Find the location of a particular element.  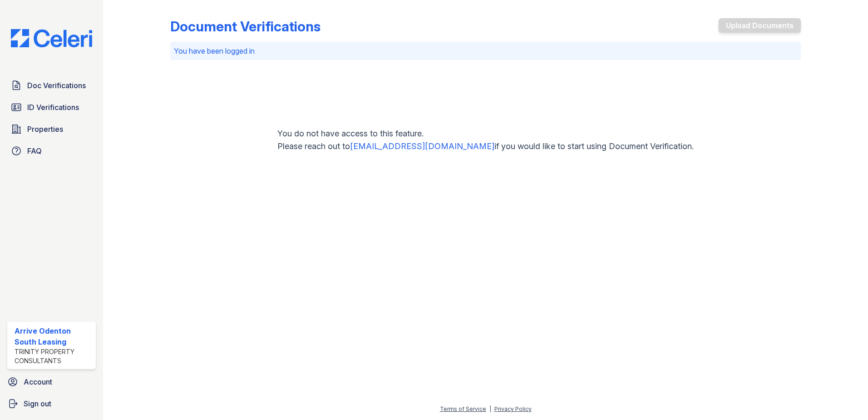

span: FAQ is located at coordinates (35, 151).